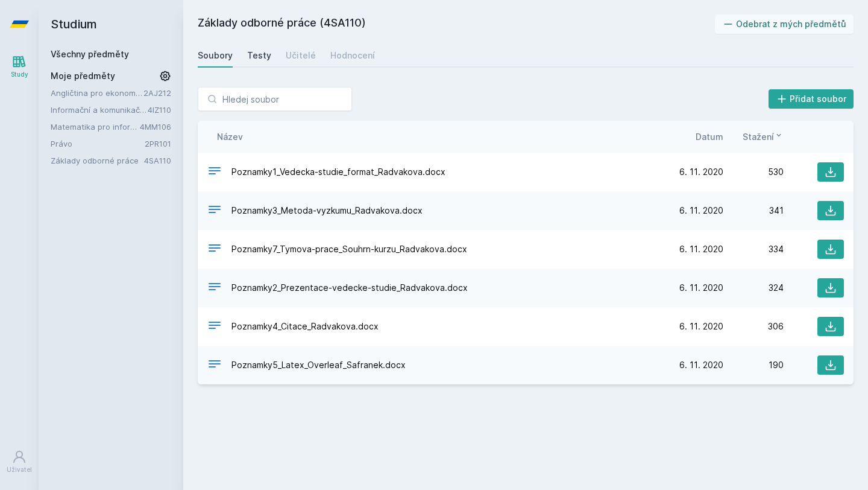 Image resolution: width=868 pixels, height=490 pixels. Describe the element at coordinates (327, 211) in the screenshot. I see `span: Poznamky3_Metoda-vyzkumu_Radvakova.docx` at that location.